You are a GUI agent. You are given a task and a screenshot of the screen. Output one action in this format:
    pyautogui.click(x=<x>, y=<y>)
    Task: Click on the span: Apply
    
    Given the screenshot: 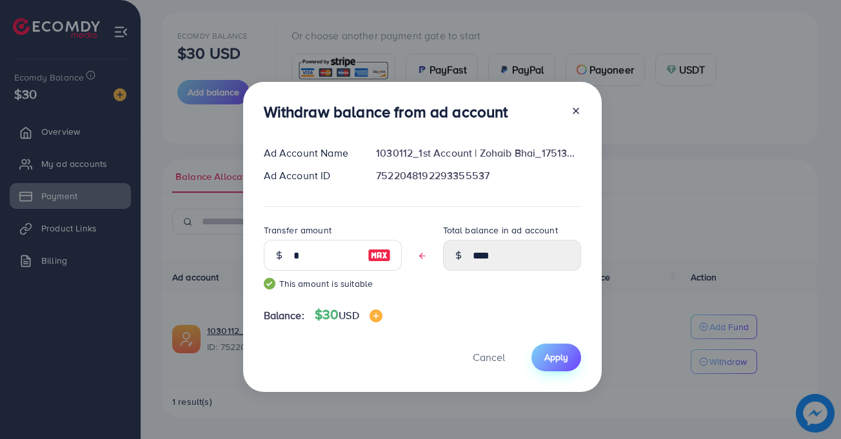 What is the action you would take?
    pyautogui.click(x=556, y=357)
    